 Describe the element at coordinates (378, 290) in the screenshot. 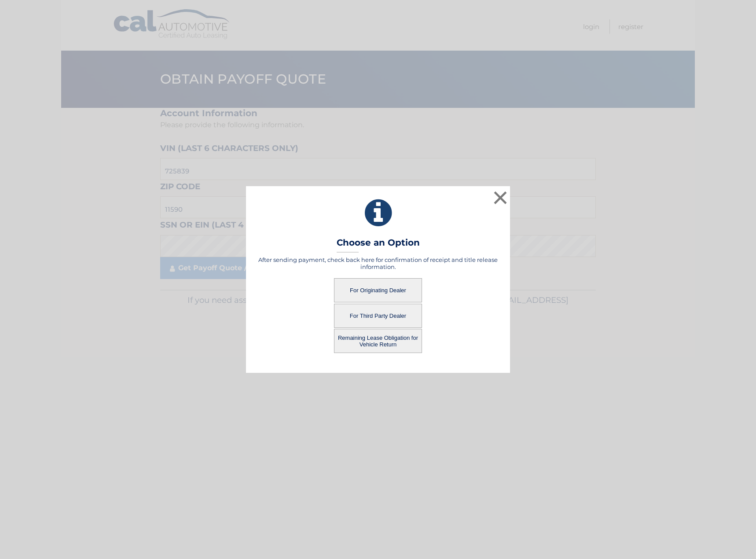

I see `button: For Originating Dealer` at that location.